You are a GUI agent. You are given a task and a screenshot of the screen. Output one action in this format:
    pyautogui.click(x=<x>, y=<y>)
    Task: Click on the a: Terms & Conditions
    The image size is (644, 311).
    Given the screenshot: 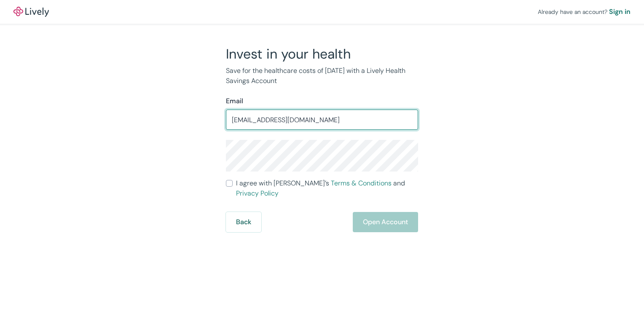 What is the action you would take?
    pyautogui.click(x=361, y=183)
    